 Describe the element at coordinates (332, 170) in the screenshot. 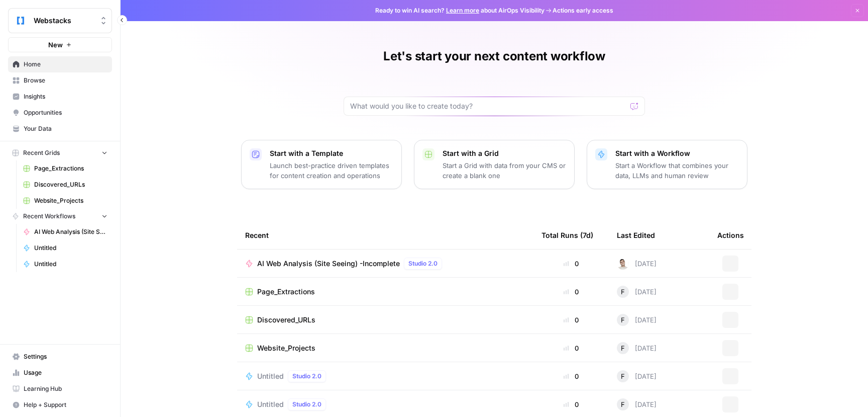

I see `p: Launch best-practice driven templates for content creation and operations` at that location.